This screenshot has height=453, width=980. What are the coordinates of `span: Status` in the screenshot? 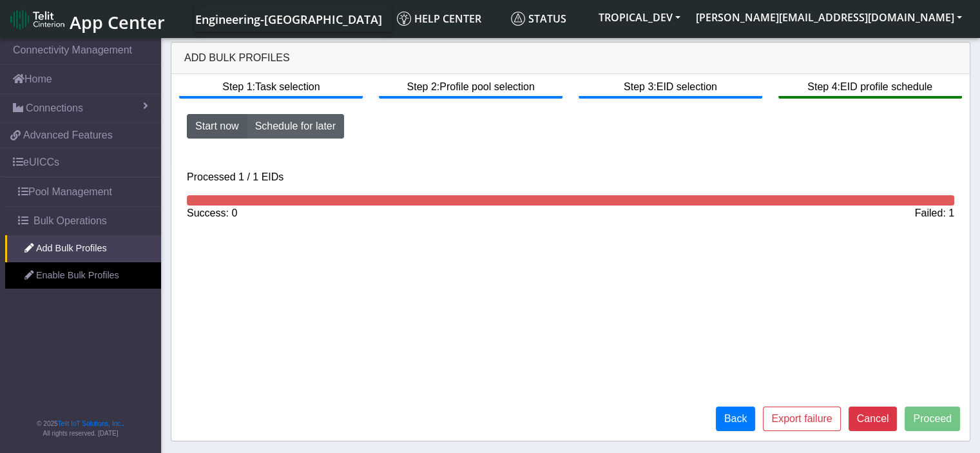 It's located at (538, 19).